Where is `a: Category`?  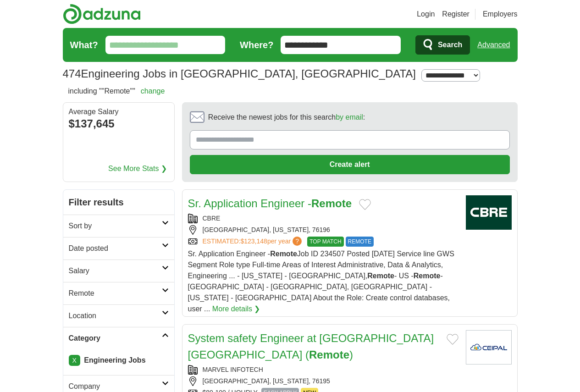 a: Category is located at coordinates (119, 338).